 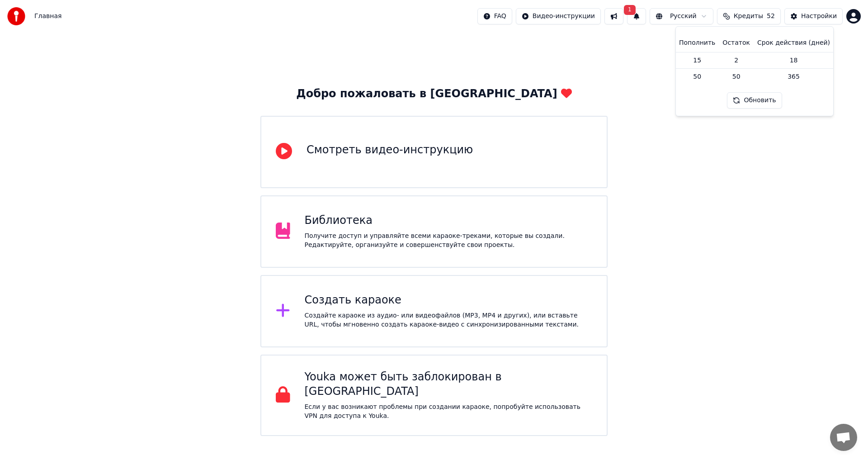 I want to click on button: Кредиты52, so click(x=749, y=16).